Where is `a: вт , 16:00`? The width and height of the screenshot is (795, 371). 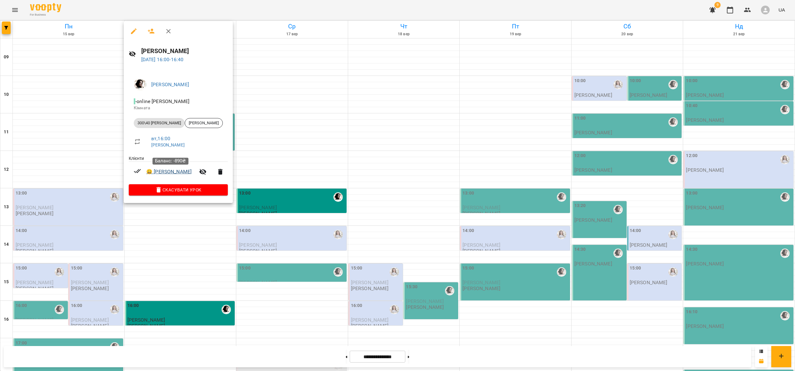 a: вт , 16:00 is located at coordinates (161, 138).